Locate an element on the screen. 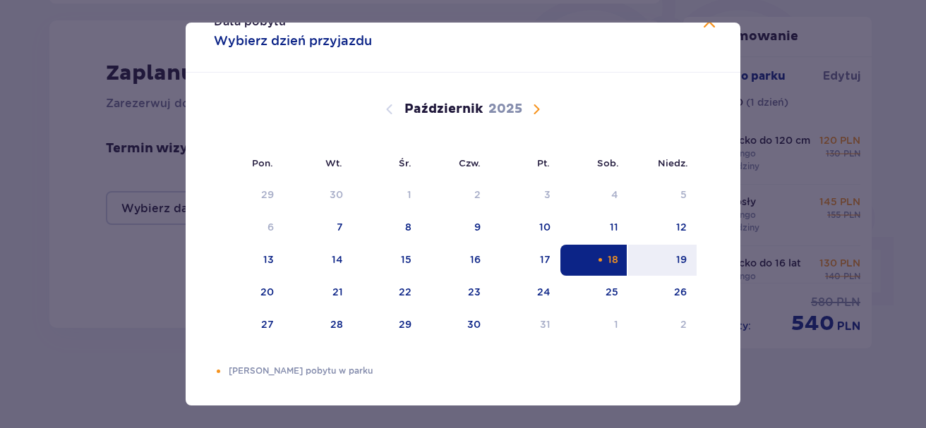 Image resolution: width=926 pixels, height=428 pixels. td: Data niedostępna. sobota, 1 listopada 2025 is located at coordinates (594, 325).